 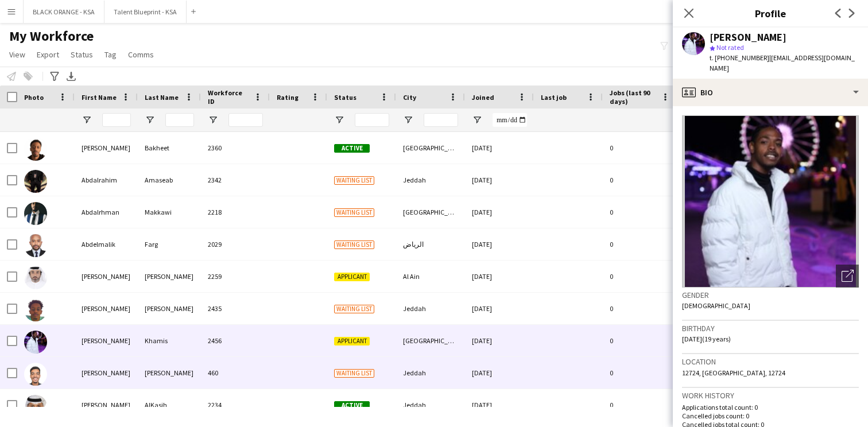 What do you see at coordinates (64, 11) in the screenshot?
I see `button: BLACK ORANGE - KSA` at bounding box center [64, 11].